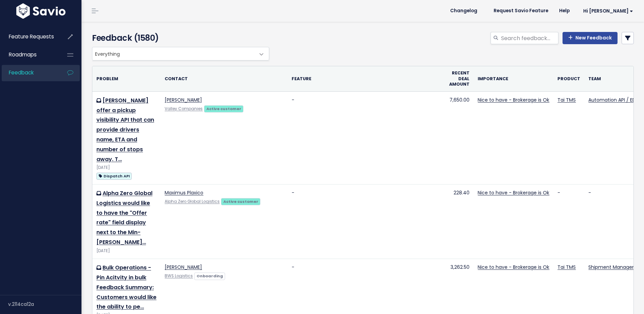  I want to click on a: BWS Logistics, so click(179, 276).